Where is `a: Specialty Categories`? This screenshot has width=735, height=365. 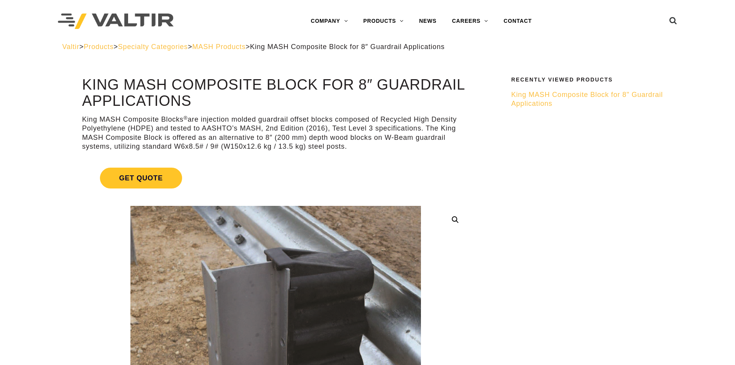
a: Specialty Categories is located at coordinates (153, 47).